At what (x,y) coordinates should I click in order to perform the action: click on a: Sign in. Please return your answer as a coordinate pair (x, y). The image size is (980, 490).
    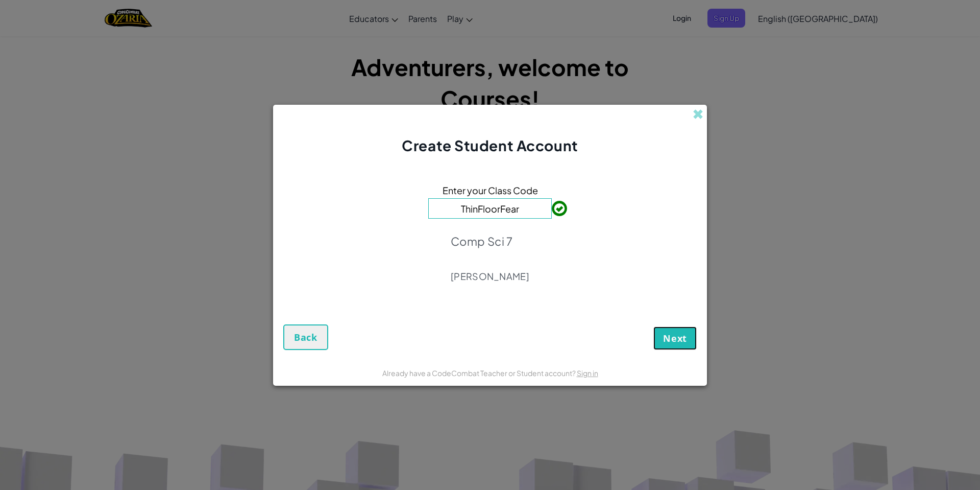
    Looking at the image, I should click on (587, 373).